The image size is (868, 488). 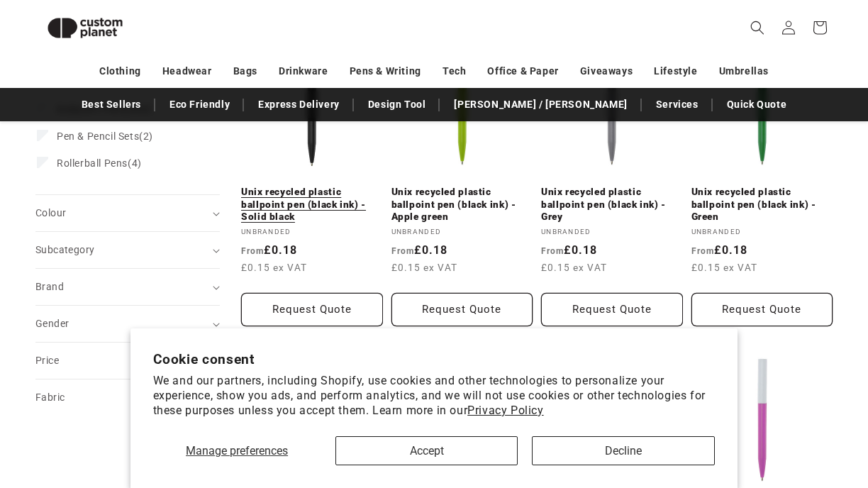 What do you see at coordinates (454, 71) in the screenshot?
I see `a: Tech` at bounding box center [454, 71].